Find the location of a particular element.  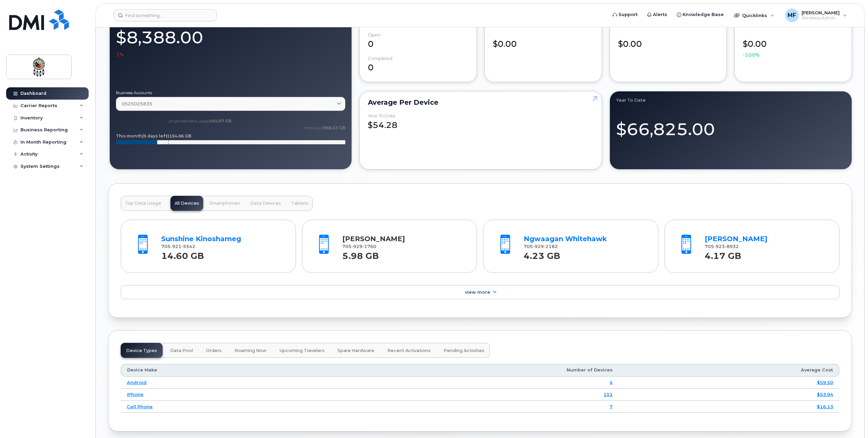

span: Recent Activations is located at coordinates (409, 351).